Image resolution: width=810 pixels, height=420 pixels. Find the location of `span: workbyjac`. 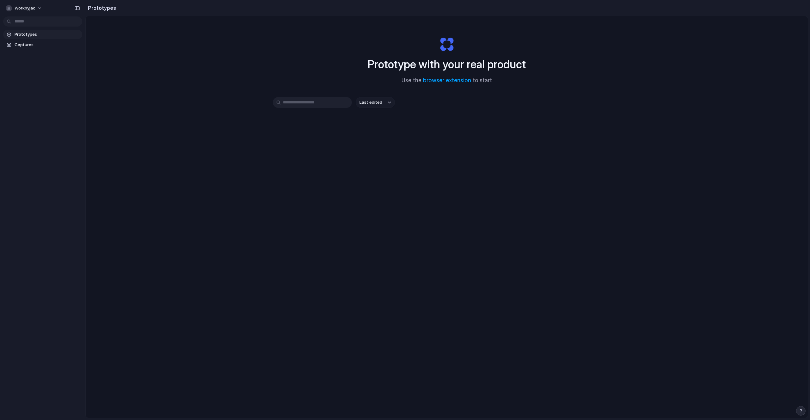

span: workbyjac is located at coordinates (25, 8).